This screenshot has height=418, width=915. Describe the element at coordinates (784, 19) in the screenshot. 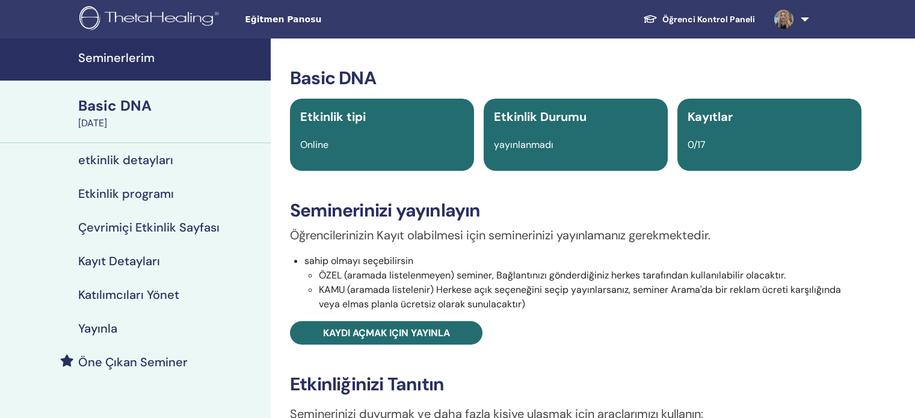

I see `img: default.jpg` at that location.